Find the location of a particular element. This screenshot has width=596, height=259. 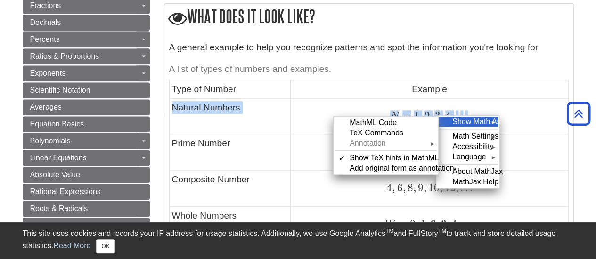

div: Language is located at coordinates (467, 157).